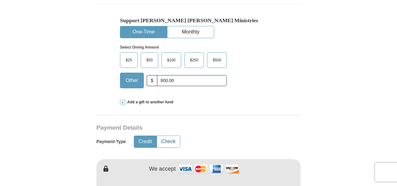  What do you see at coordinates (149, 102) in the screenshot?
I see `span: Add a gift to another fund` at bounding box center [149, 102].